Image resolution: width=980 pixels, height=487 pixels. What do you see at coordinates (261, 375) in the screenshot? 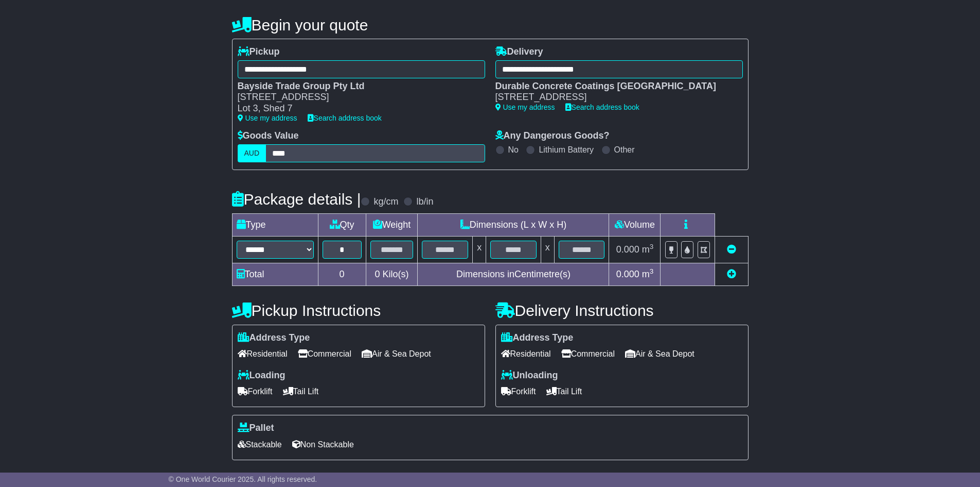
I see `label: Loading` at bounding box center [261, 375].